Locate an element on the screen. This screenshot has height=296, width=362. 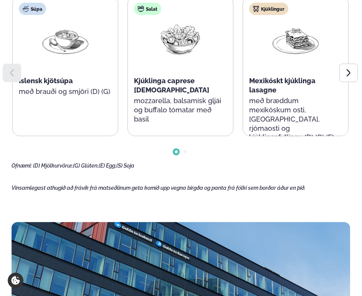
span: (D) Mjólkurvörur, is located at coordinates (53, 166).